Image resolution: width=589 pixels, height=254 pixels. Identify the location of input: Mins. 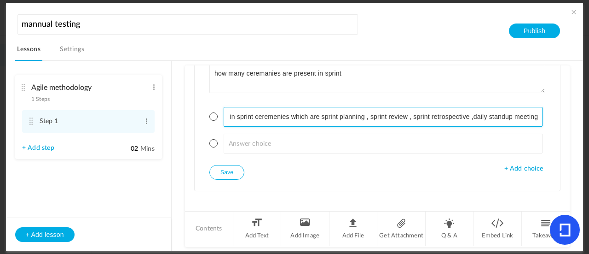
(127, 149).